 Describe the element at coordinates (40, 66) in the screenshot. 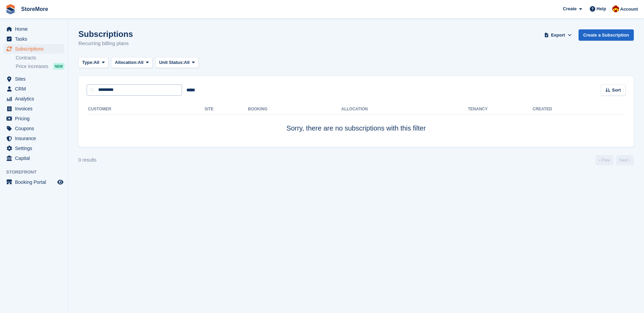

I see `a: Price increases NEW` at that location.